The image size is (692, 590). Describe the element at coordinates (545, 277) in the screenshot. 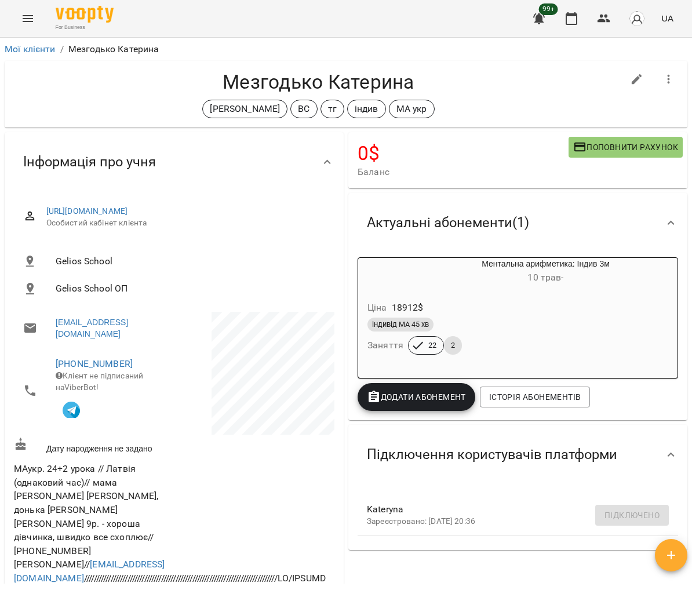

I see `span: 10 трав -` at that location.